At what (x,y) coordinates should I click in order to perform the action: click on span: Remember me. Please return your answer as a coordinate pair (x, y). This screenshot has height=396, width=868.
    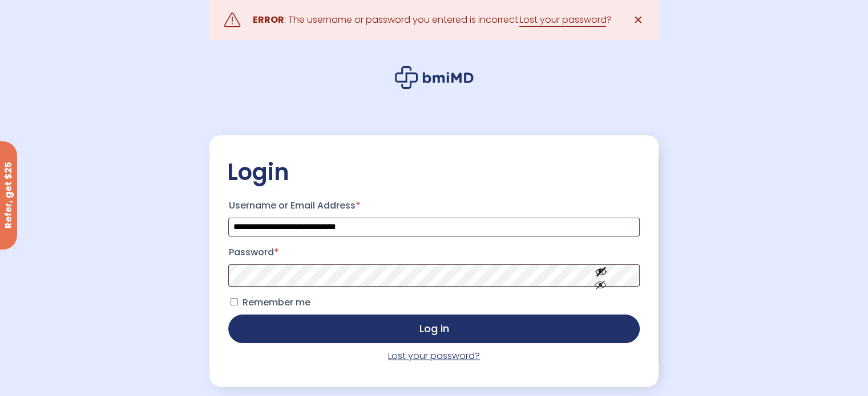
    Looking at the image, I should click on (276, 302).